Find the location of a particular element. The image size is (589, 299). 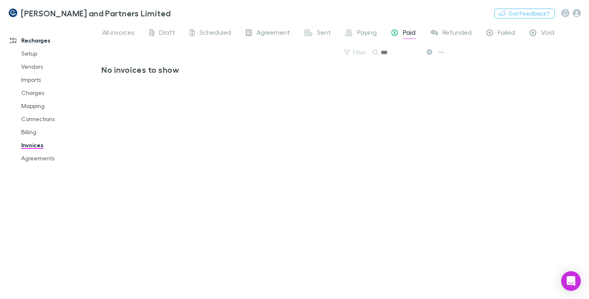

span: Void is located at coordinates (547, 34).